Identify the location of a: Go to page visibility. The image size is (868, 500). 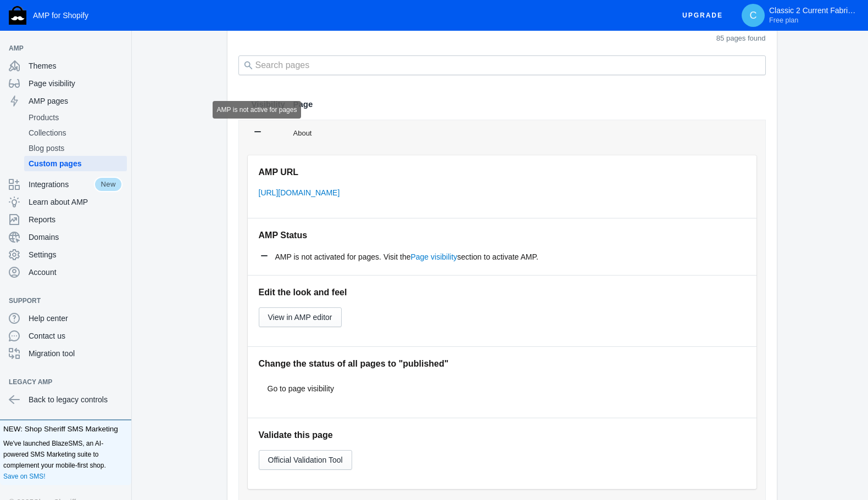
(300, 389).